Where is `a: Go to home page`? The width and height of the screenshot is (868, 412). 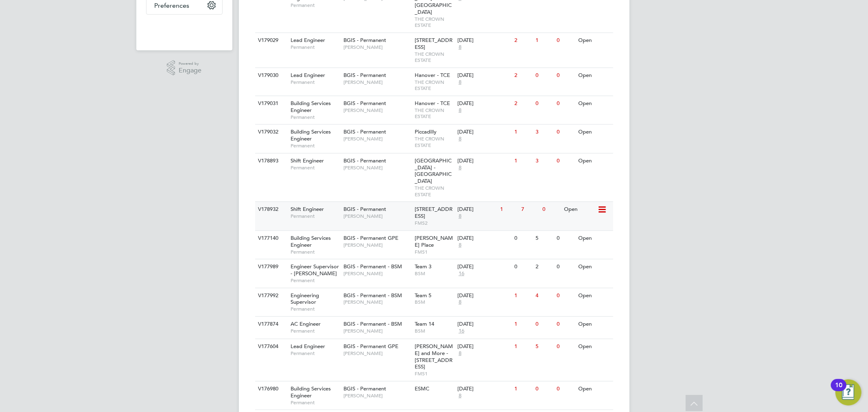
a: Go to home page is located at coordinates (184, 29).